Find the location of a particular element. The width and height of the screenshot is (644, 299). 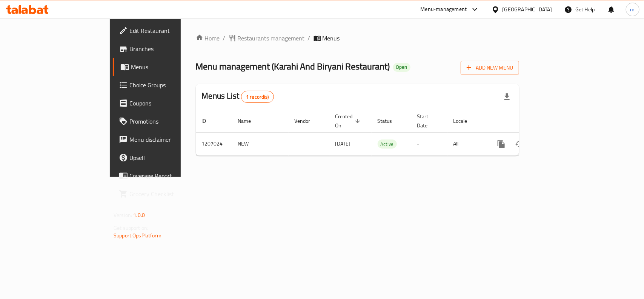

button: more is located at coordinates (501, 144).